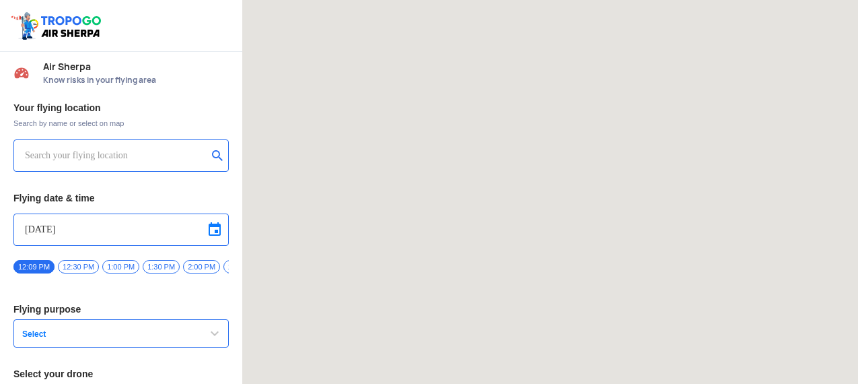 This screenshot has height=384, width=858. What do you see at coordinates (121, 333) in the screenshot?
I see `button: Select` at bounding box center [121, 333].